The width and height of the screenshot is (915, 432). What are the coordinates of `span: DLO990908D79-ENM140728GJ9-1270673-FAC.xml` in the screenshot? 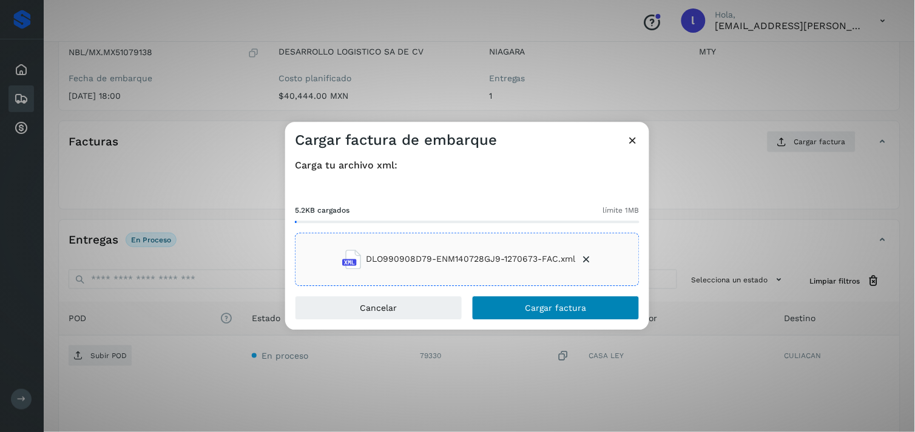 It's located at (471, 260).